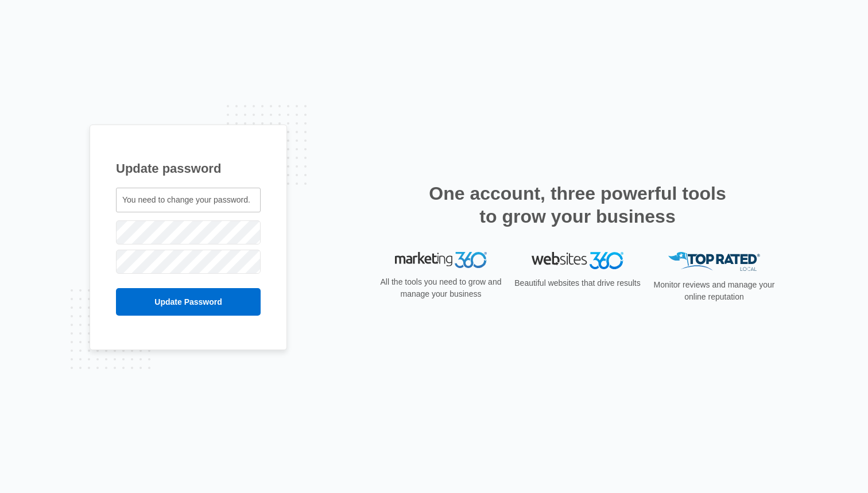  I want to click on img: Websites 360, so click(577, 260).